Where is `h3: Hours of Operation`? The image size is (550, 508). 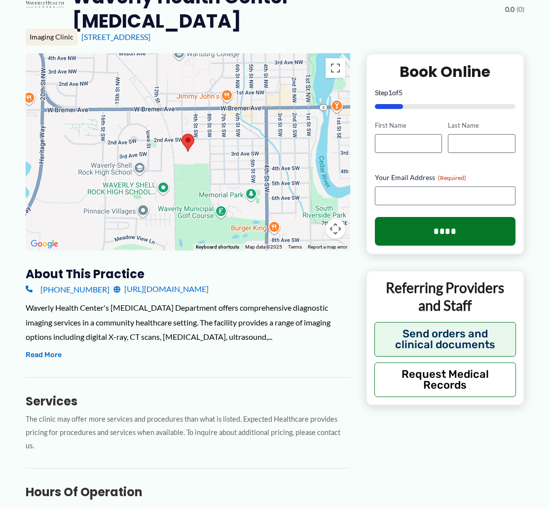
h3: Hours of Operation is located at coordinates (188, 492).